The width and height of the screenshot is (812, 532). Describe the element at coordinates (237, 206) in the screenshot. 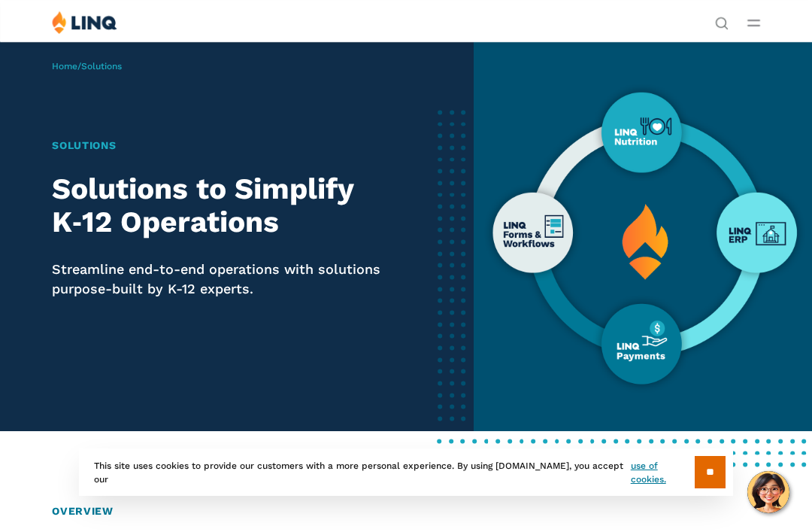

I see `h2: Solutions to Simplify K‑12 Operations` at that location.